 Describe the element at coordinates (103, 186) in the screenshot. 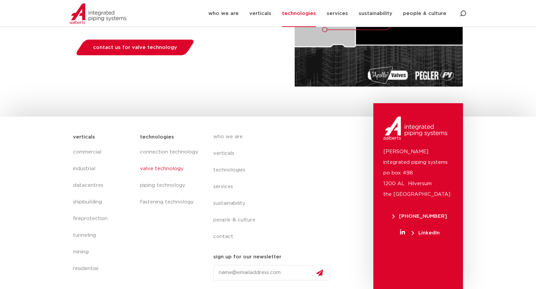

I see `a: datacentres` at that location.